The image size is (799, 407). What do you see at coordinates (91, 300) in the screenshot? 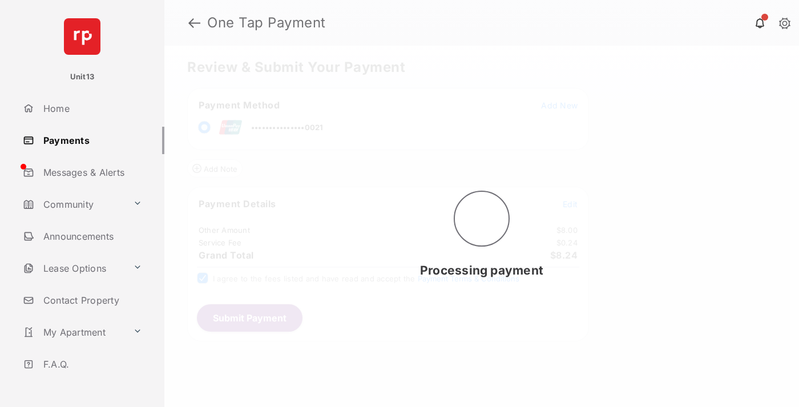
I see `a: Contact Property` at bounding box center [91, 300].